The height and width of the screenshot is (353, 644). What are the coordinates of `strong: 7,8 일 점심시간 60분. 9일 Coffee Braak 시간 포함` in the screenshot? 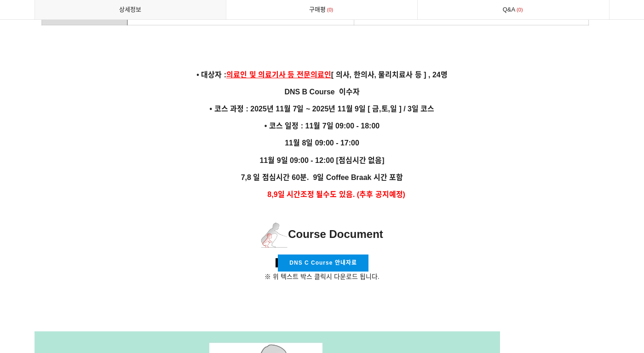 It's located at (322, 177).